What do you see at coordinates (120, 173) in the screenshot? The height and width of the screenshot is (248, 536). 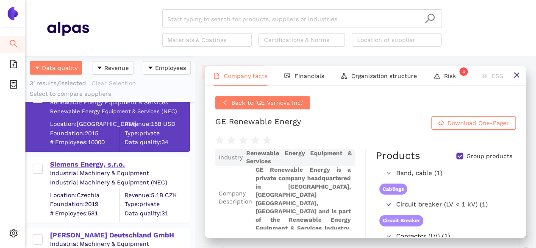 I see `div: Industrial Machinery & Equipment` at bounding box center [120, 173].